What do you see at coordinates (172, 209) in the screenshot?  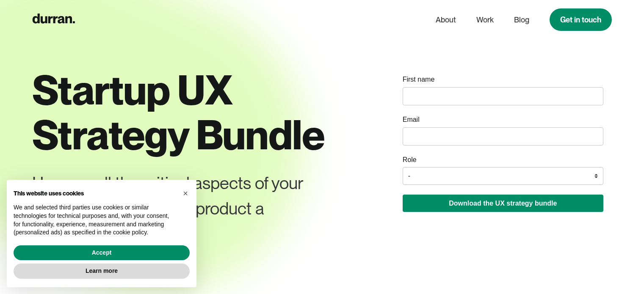 I see `div: Uncover all the critical aspects of your startup and make your product a success.` at bounding box center [172, 209].